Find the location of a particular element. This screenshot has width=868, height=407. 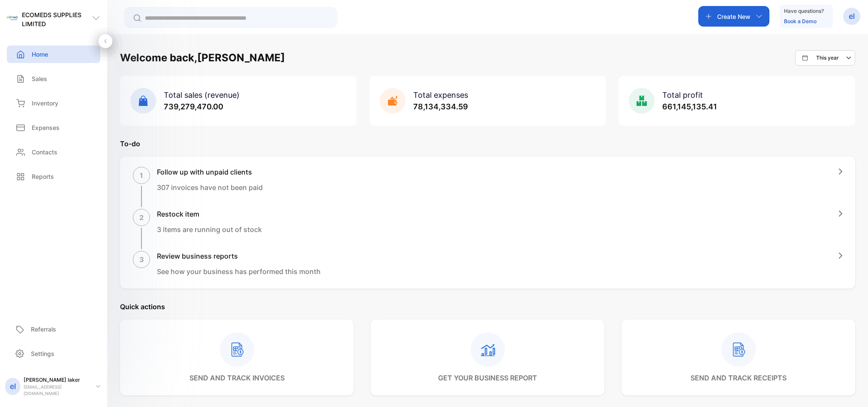

p: Create New is located at coordinates (733, 16).